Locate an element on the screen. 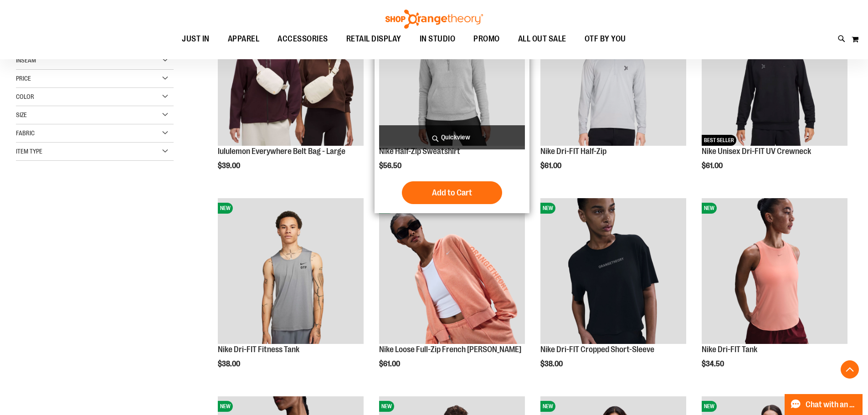 The width and height of the screenshot is (868, 415). img: Nike Dri-FIT Fitness Tank is located at coordinates (291, 271).